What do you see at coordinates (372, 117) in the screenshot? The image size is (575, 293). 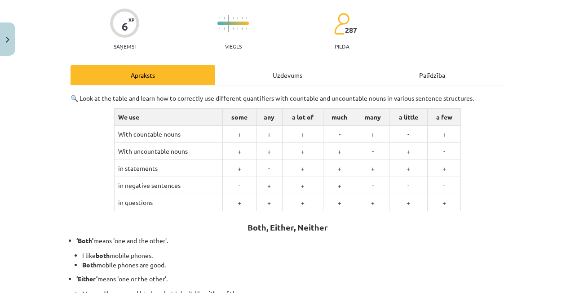 I see `td: many` at bounding box center [372, 117].